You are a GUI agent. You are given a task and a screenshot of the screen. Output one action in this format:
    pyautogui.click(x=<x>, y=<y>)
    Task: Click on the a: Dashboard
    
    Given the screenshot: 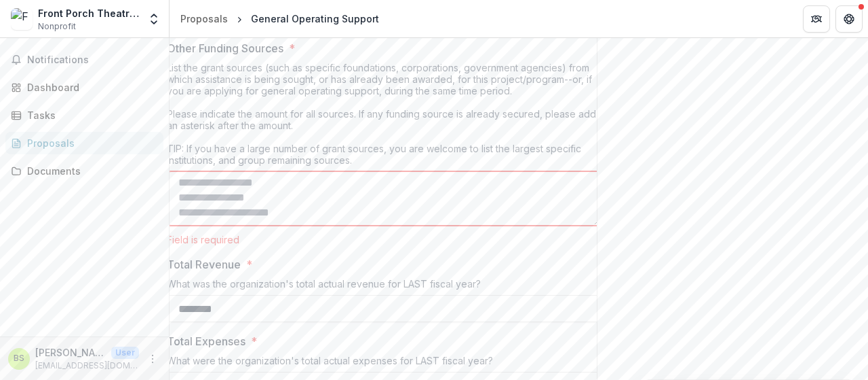 What is the action you would take?
    pyautogui.click(x=84, y=87)
    